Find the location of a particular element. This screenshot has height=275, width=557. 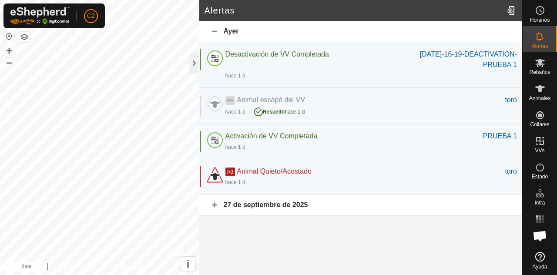

span: i is located at coordinates (188, 264).